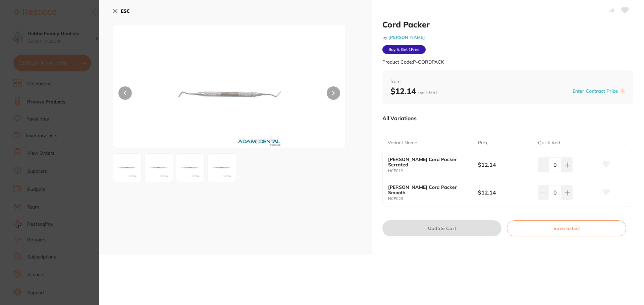 This screenshot has height=305, width=644. Describe the element at coordinates (508, 25) in the screenshot. I see `h2: Cord Packer` at that location.